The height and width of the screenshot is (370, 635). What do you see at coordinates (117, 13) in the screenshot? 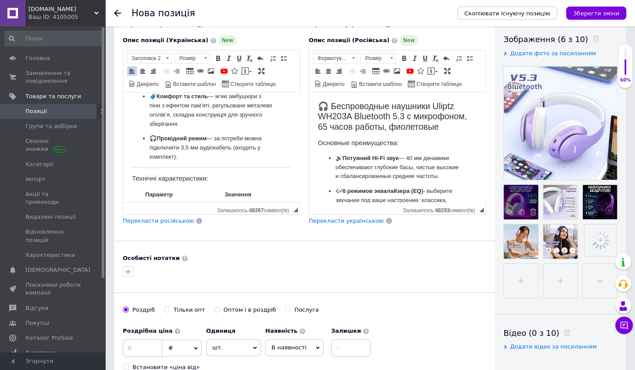
I see `div: Повернутися назад` at bounding box center [117, 13].